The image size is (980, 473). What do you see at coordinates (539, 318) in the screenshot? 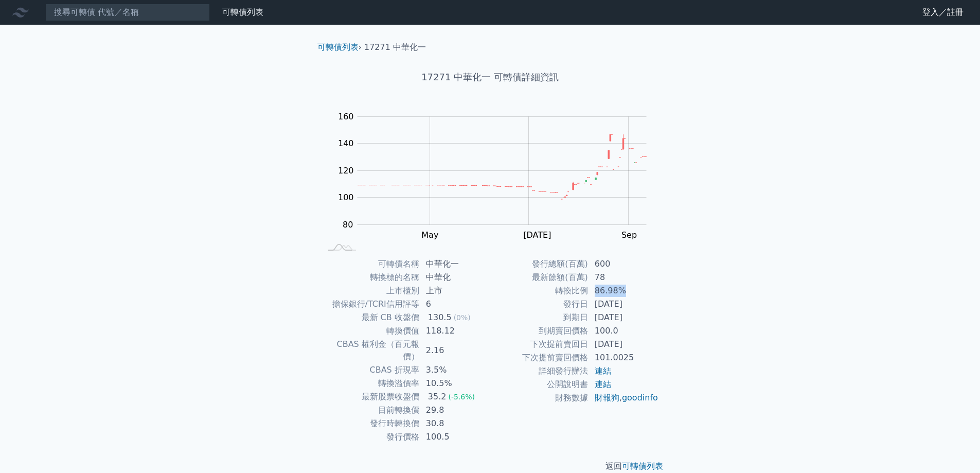
I see `td: 到期日` at bounding box center [539, 318].